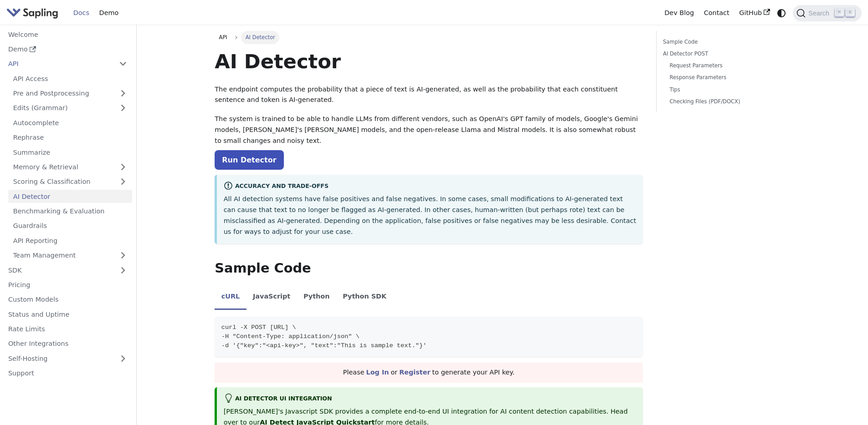 Image resolution: width=868 pixels, height=425 pixels. What do you see at coordinates (429, 95) in the screenshot?
I see `p: The endpoint computes the probability that a piece of text is AI-generated, as well as the probab...` at bounding box center [429, 95].